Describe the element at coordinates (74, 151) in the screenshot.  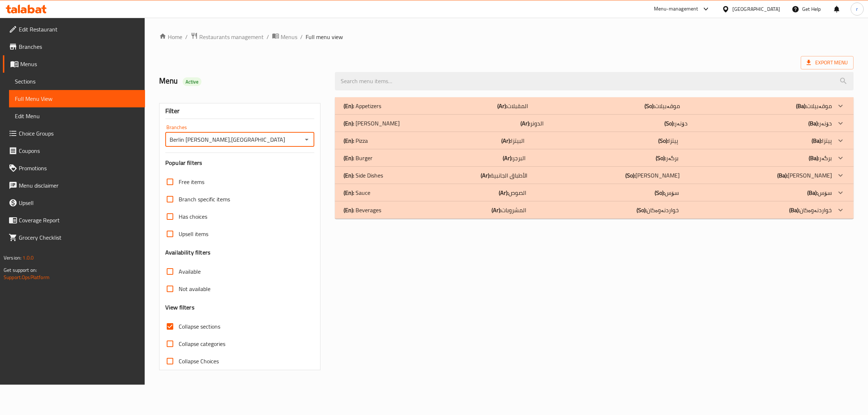
I see `a: Coupons` at that location.